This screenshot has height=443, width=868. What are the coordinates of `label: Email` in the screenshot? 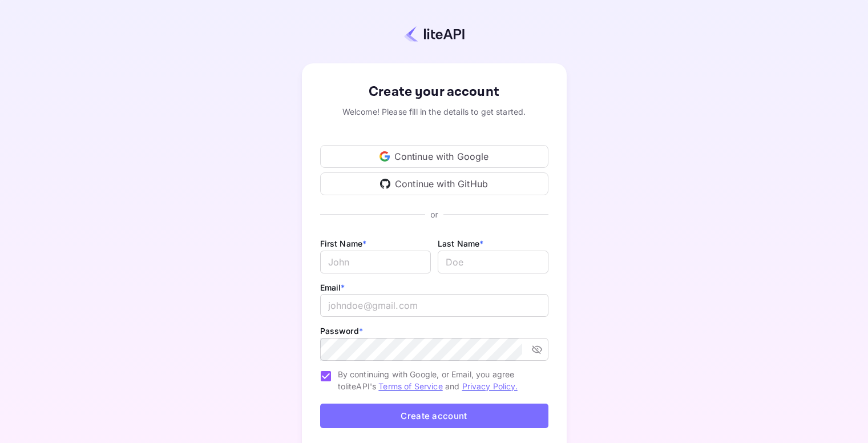 It's located at (333, 287).